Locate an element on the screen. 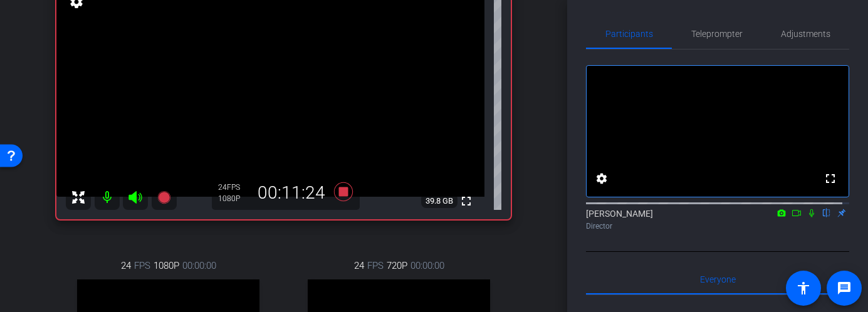 The image size is (868, 312). mat-icon: message is located at coordinates (844, 288).